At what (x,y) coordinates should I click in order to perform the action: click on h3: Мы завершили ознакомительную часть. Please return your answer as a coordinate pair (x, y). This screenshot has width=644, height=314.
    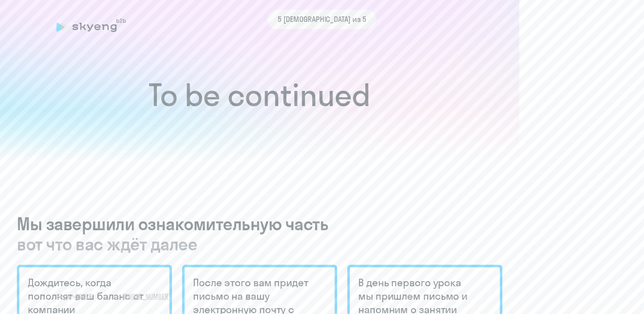
    Looking at the image, I should click on (260, 234).